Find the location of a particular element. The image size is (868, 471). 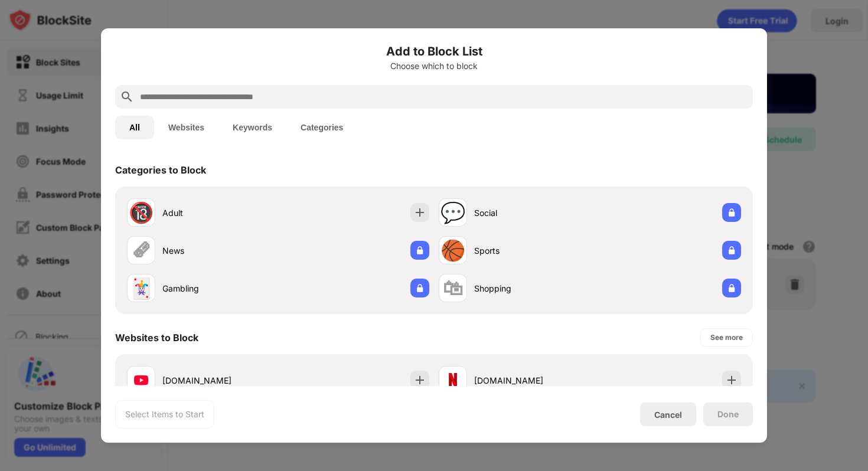

button: Categories is located at coordinates (322, 128).